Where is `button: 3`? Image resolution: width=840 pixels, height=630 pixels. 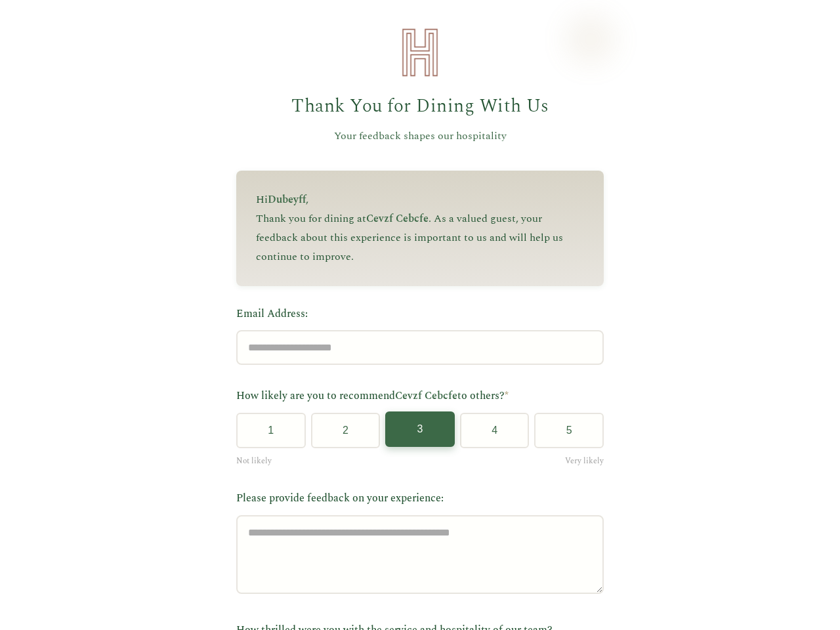
button: 3 is located at coordinates (420, 429).